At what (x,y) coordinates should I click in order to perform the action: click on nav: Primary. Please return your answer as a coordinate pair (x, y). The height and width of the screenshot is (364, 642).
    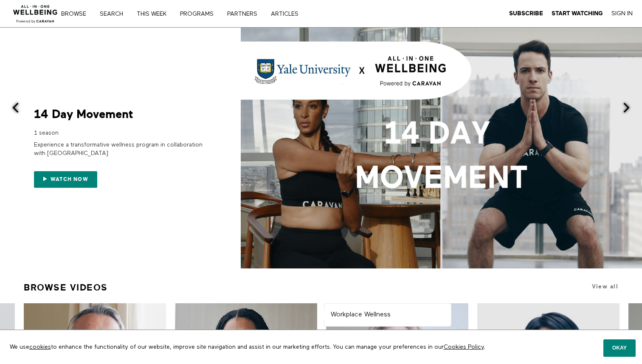
    Looking at the image, I should click on (191, 14).